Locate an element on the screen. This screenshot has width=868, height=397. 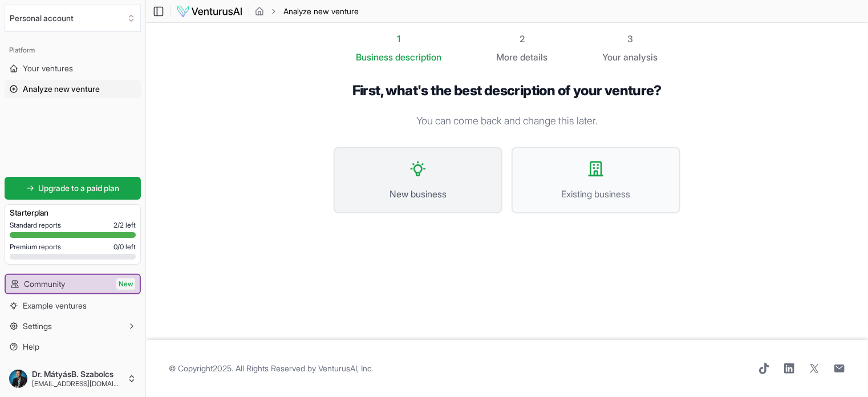
a: VenturusAI, Inc is located at coordinates (344, 368).